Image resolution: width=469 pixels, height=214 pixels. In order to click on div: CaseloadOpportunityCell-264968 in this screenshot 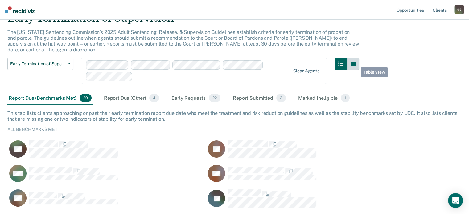, I will do `click(107, 152)`.